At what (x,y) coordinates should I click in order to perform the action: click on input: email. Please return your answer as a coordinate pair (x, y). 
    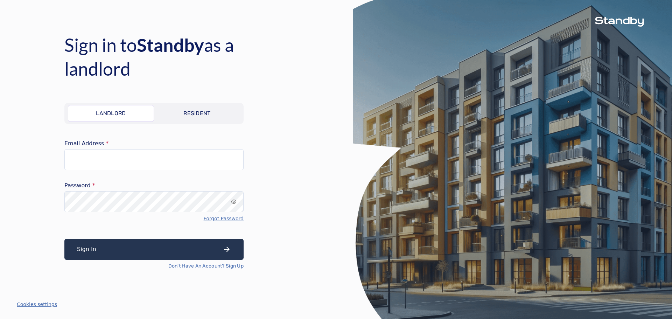
    Looking at the image, I should click on (154, 160).